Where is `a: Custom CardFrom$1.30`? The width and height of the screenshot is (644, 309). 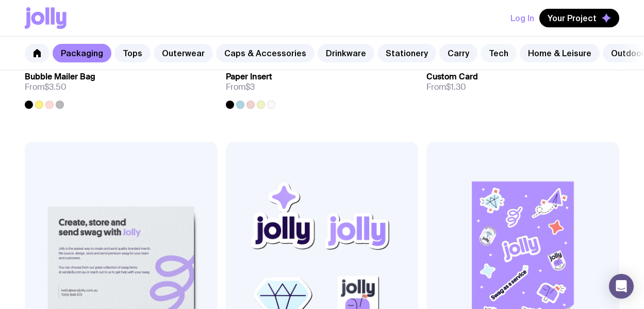 a: Custom CardFrom$1.30 is located at coordinates (523, 82).